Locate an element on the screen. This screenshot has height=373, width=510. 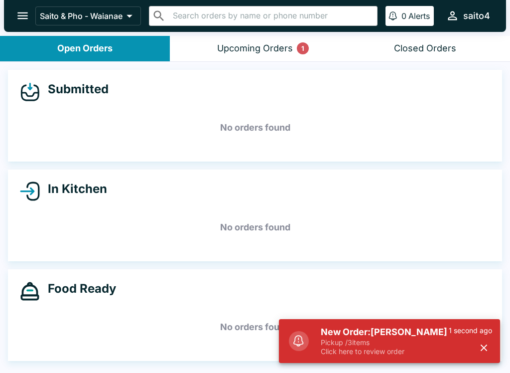
input: Search orders by name or phone number is located at coordinates (272, 16).